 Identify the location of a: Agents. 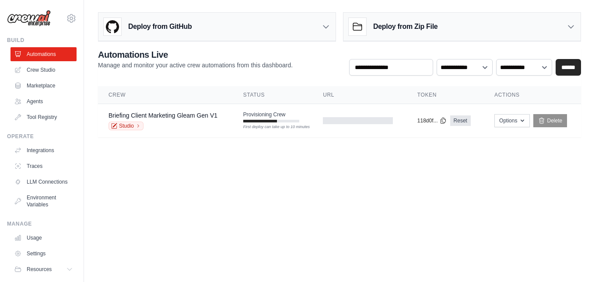
(43, 102).